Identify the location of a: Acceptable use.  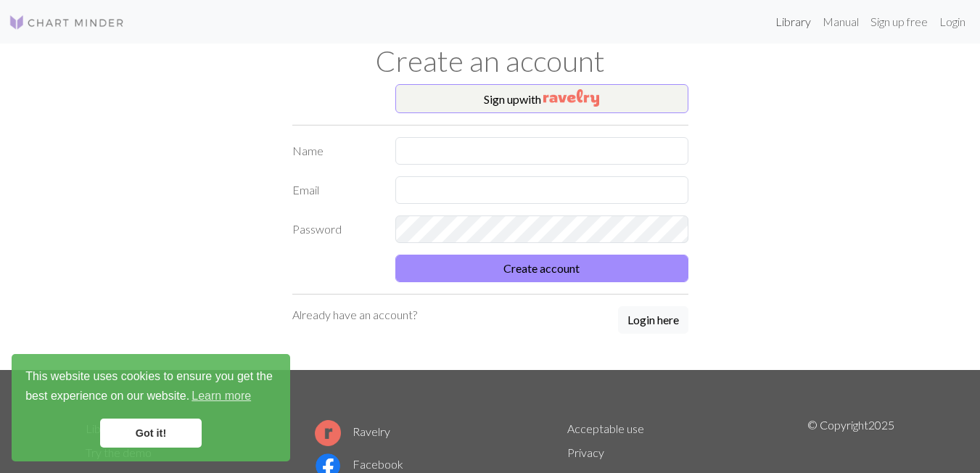
(605, 428).